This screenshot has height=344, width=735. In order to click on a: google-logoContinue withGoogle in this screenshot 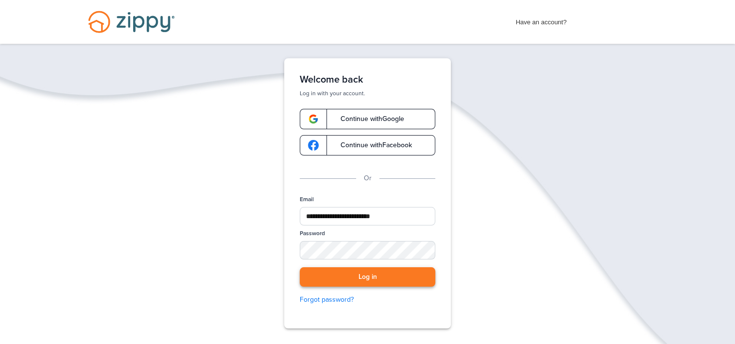, I will do `click(367, 119)`.